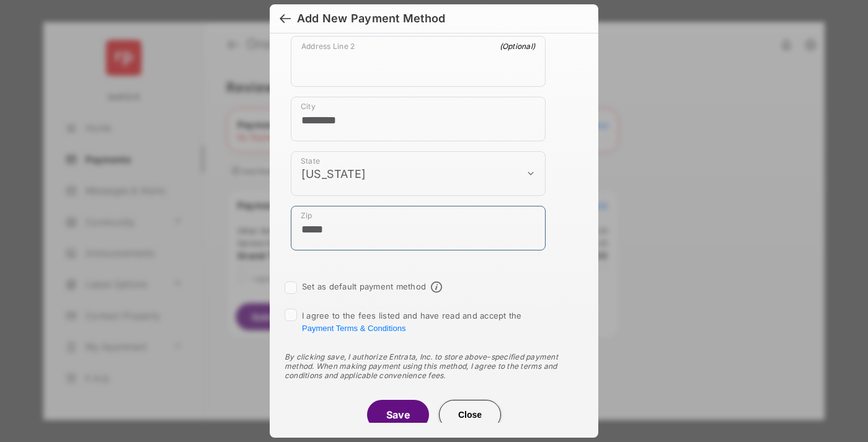  Describe the element at coordinates (398, 414) in the screenshot. I see `button: Save` at that location.